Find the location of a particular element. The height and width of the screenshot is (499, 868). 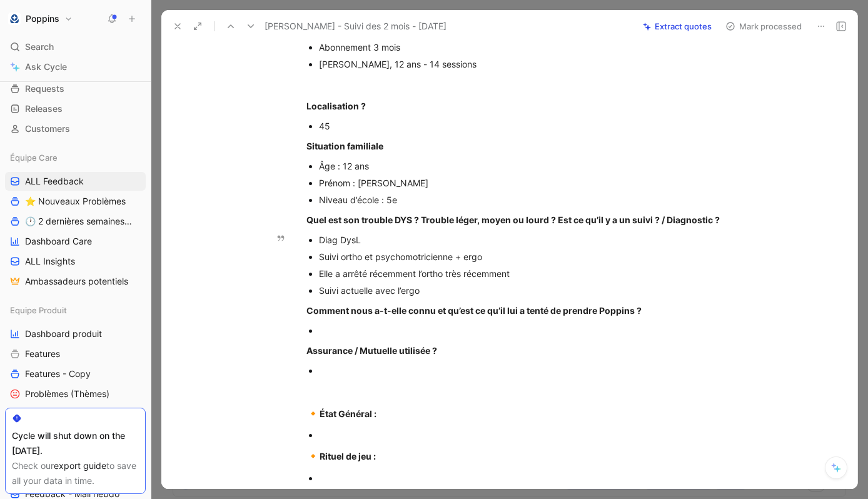

div: Elle a arrêté récemment l’ortho très récemment is located at coordinates (529, 273).